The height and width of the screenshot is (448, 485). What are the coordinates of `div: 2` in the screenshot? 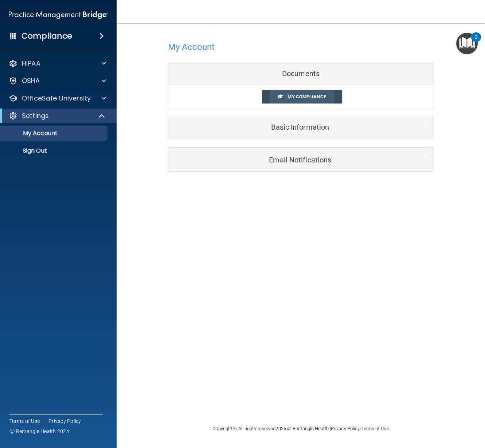 It's located at (476, 42).